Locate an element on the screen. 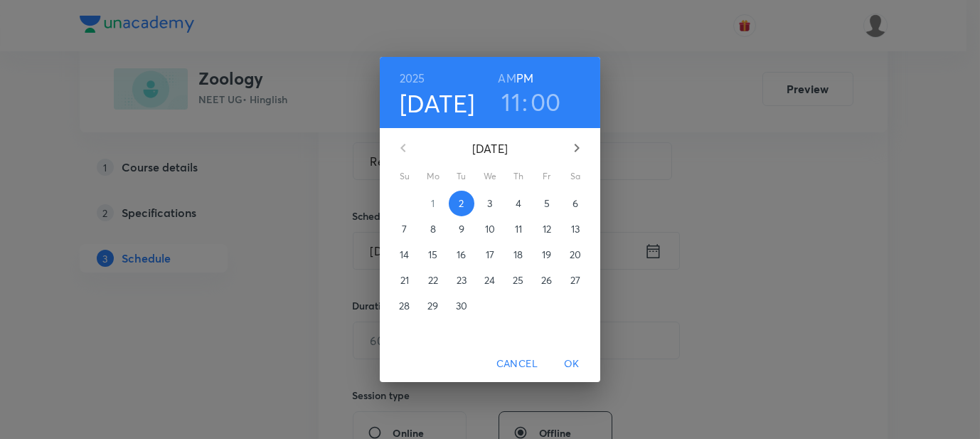 The height and width of the screenshot is (439, 980). p: 7 is located at coordinates (404, 229).